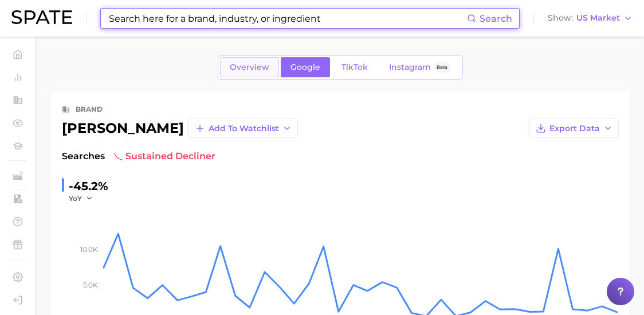  What do you see at coordinates (420, 67) in the screenshot?
I see `a: InstagramBeta` at bounding box center [420, 67].